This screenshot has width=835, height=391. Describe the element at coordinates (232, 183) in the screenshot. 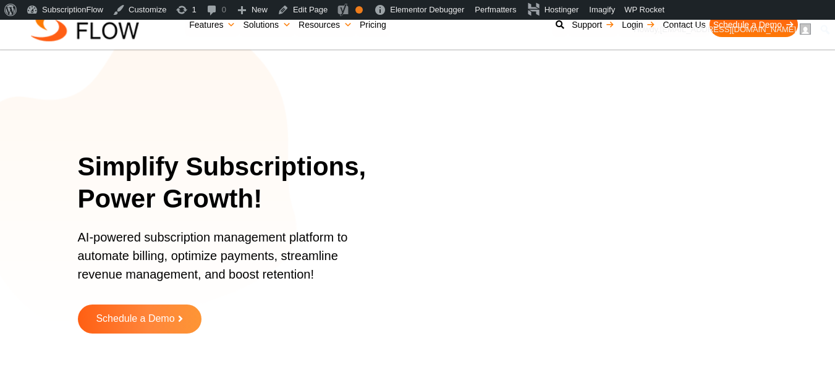

I see `h1: Simplify Subscriptions, Power Growth!` at that location.